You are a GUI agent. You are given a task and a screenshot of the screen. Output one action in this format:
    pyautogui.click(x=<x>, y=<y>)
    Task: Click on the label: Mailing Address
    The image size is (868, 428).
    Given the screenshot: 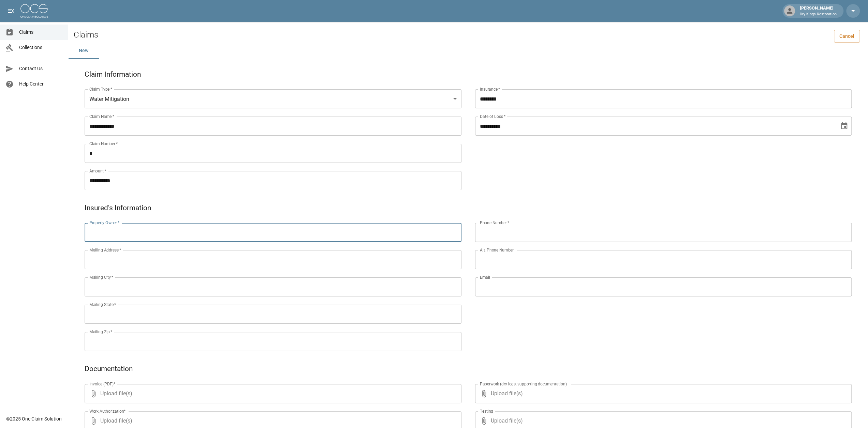 What is the action you would take?
    pyautogui.click(x=105, y=250)
    